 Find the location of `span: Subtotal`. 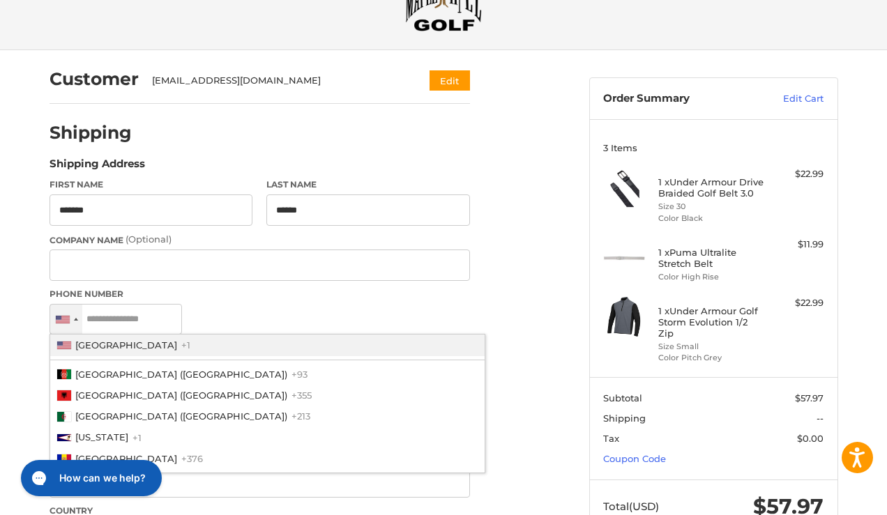

span: Subtotal is located at coordinates (623, 398).